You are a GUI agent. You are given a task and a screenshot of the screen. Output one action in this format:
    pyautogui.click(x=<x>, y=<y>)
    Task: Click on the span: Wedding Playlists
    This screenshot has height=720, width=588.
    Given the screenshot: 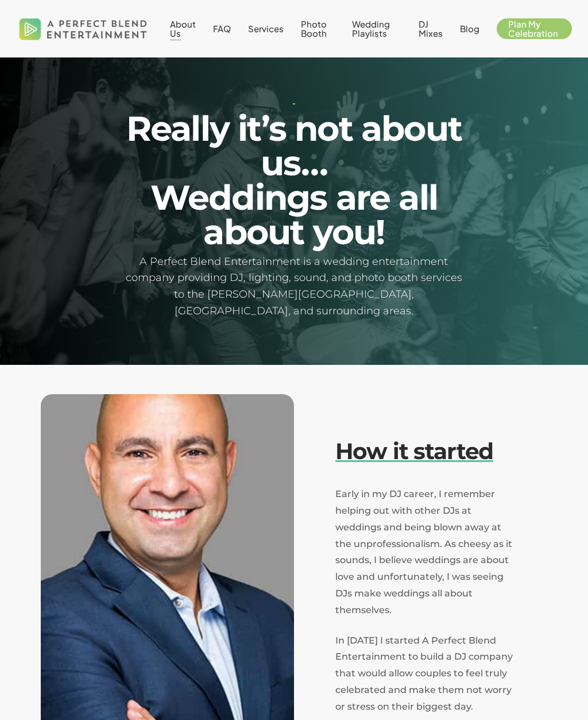 What is the action you would take?
    pyautogui.click(x=371, y=29)
    